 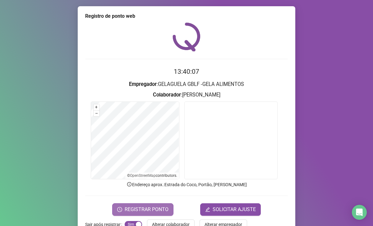 What do you see at coordinates (187, 37) in the screenshot?
I see `img: QRPoint` at bounding box center [187, 37].